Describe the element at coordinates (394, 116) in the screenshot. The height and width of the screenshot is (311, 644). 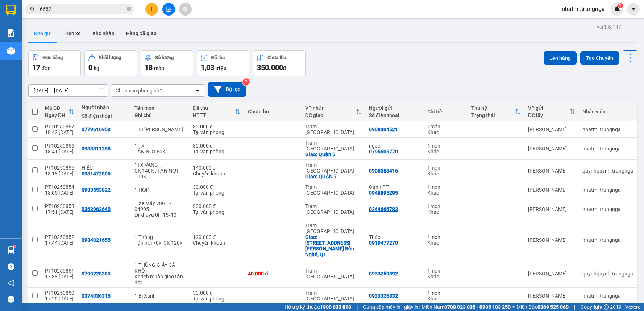
I see `div: Số điện thoại` at that location.